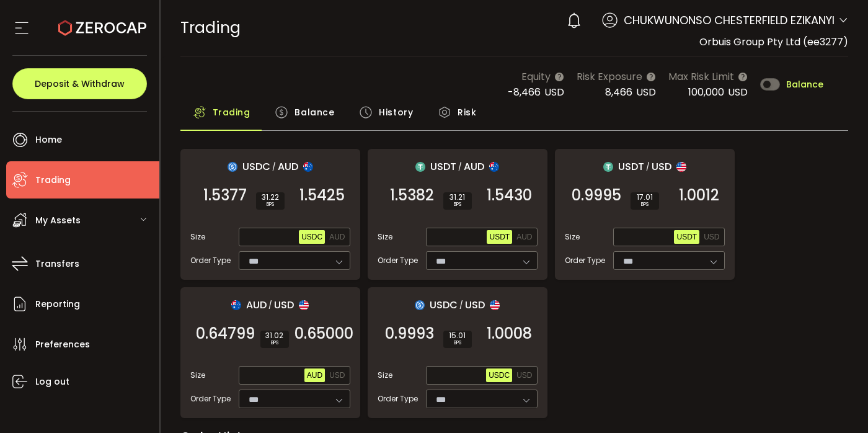 The width and height of the screenshot is (868, 433). What do you see at coordinates (509, 334) in the screenshot?
I see `span: 1.0008` at bounding box center [509, 334].